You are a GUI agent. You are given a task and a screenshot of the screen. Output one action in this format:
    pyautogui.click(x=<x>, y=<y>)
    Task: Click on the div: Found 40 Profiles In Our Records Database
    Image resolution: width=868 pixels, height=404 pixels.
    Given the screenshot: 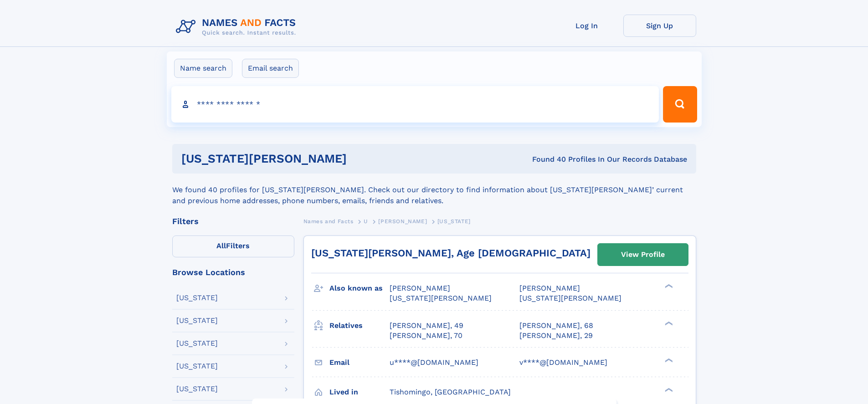 What is the action you would take?
    pyautogui.click(x=563, y=160)
    